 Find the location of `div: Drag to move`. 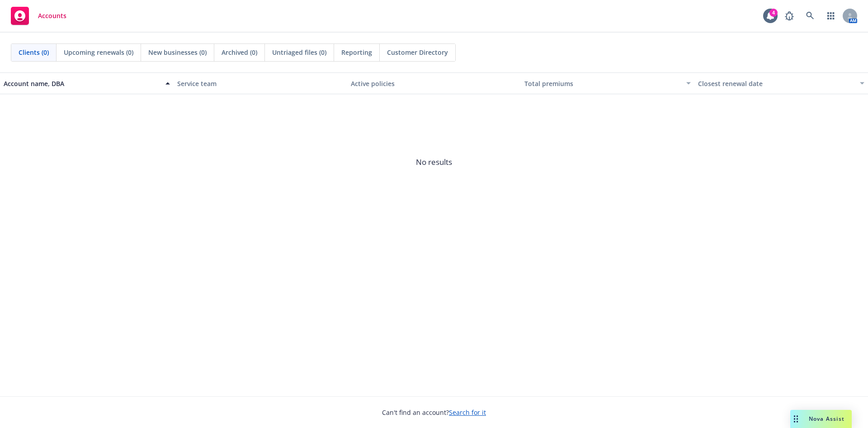

div: Drag to move is located at coordinates (796, 419).